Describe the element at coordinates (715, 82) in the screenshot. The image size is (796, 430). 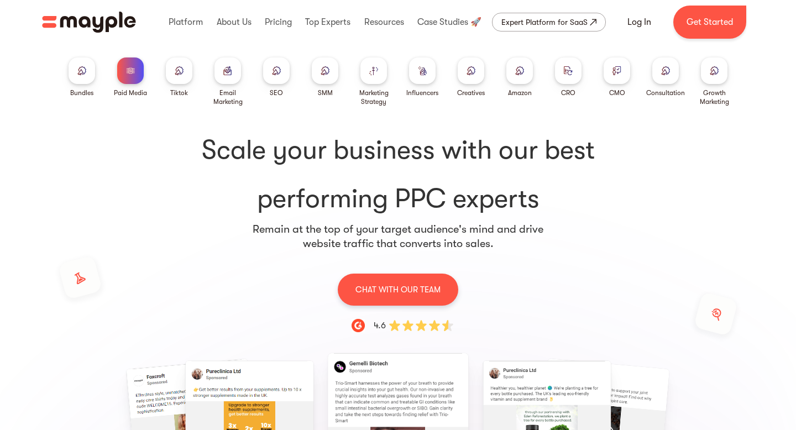
I see `a: Growth Marketing` at that location.